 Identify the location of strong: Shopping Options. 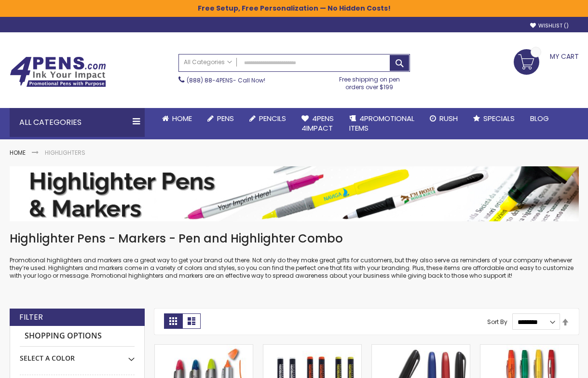
(78, 337).